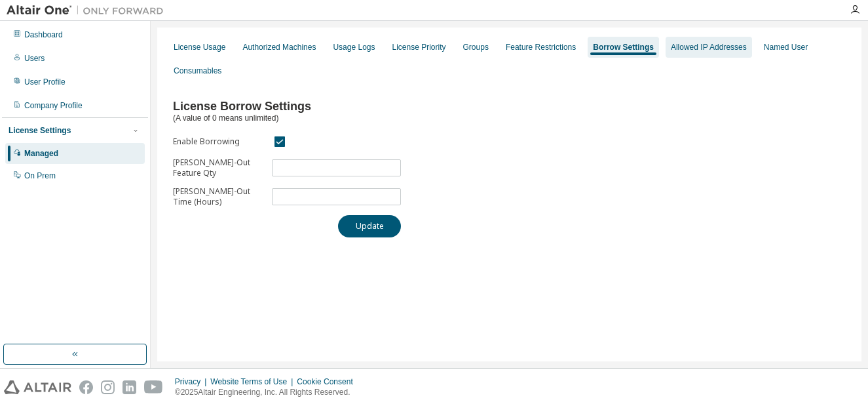 The width and height of the screenshot is (868, 406). I want to click on div: License Priority, so click(419, 47).